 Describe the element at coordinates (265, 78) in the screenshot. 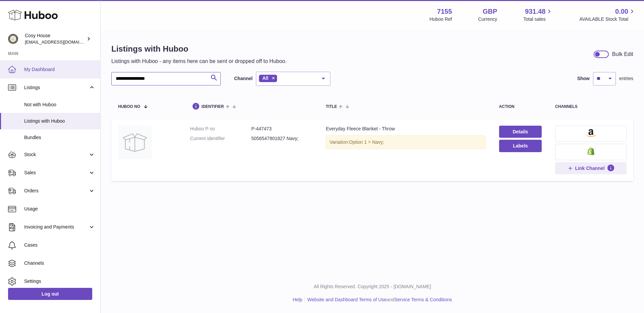

I see `span: All` at that location.